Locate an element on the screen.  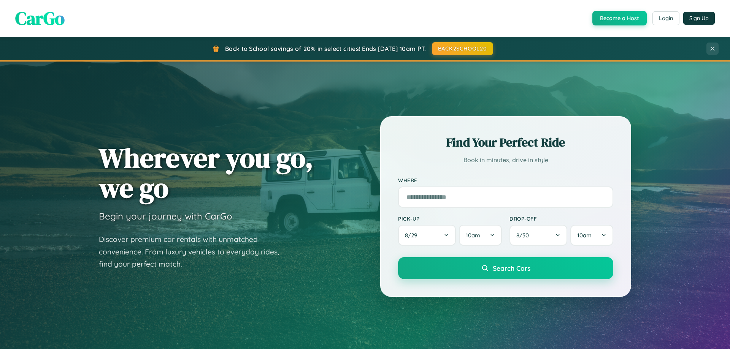
button: BACK2SCHOOL20 is located at coordinates (462, 49).